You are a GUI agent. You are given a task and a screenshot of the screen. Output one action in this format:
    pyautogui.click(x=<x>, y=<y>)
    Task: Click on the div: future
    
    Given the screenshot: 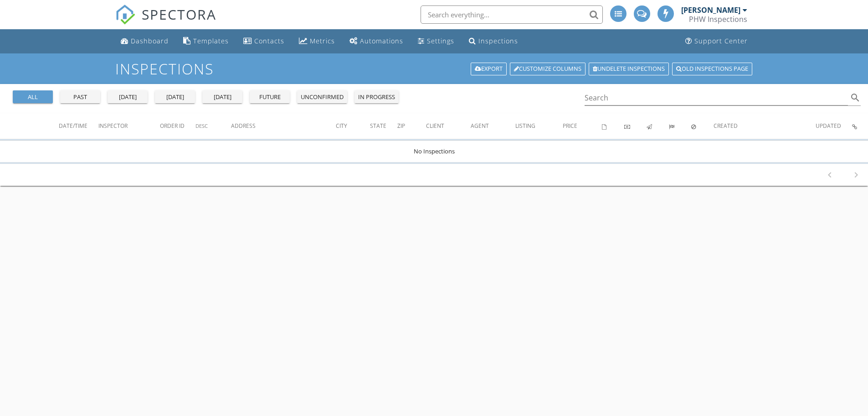 What is the action you would take?
    pyautogui.click(x=270, y=97)
    